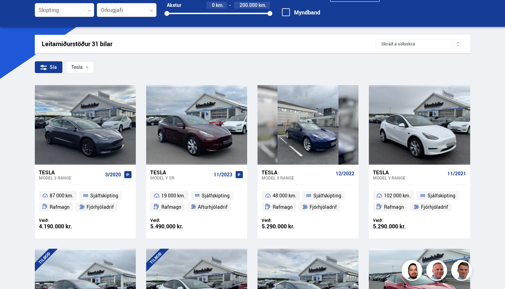 The width and height of the screenshot is (505, 289). I want to click on div: 5.490.000 kr., so click(173, 226).